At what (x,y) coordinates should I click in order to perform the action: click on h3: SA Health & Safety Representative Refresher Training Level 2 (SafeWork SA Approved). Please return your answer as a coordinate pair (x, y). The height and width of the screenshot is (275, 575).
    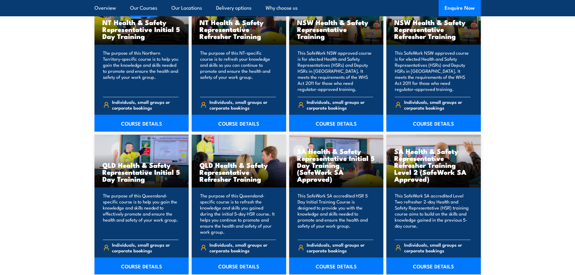
    Looking at the image, I should click on (433, 165).